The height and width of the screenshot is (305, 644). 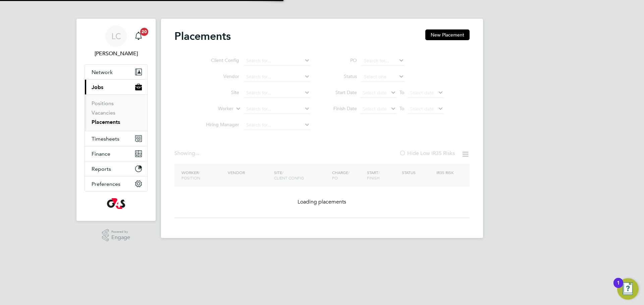 What do you see at coordinates (116, 139) in the screenshot?
I see `button: Timesheets` at bounding box center [116, 139].